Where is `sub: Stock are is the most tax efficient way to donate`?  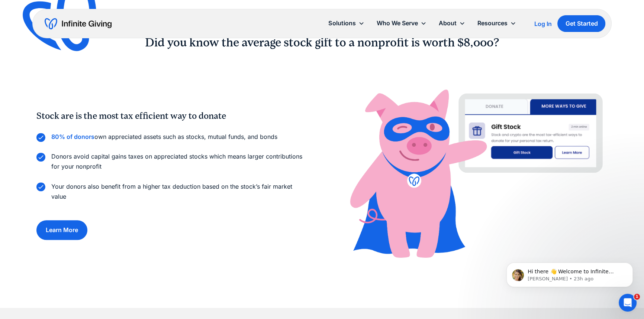 sub: Stock are is the most tax efficient way to donate is located at coordinates (131, 116).